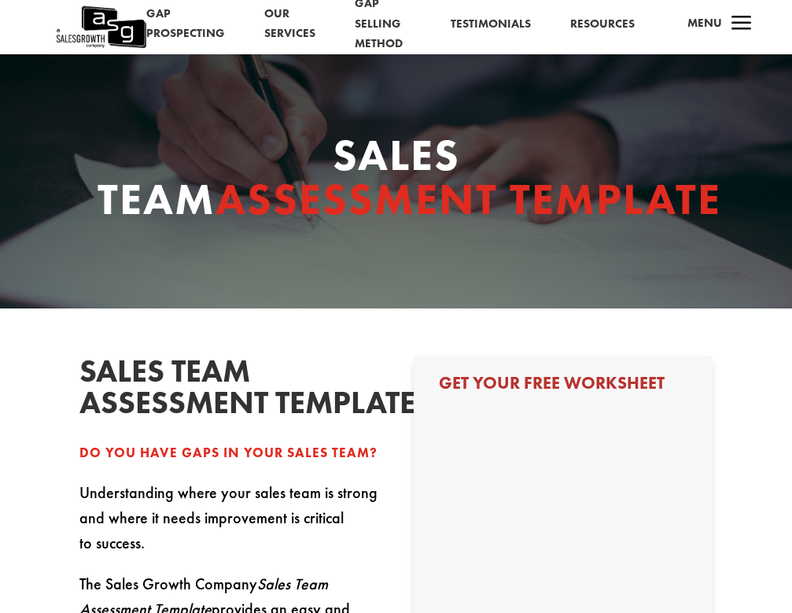 The width and height of the screenshot is (792, 613). Describe the element at coordinates (197, 391) in the screenshot. I see `h2: Sales Team Assessment Template` at that location.